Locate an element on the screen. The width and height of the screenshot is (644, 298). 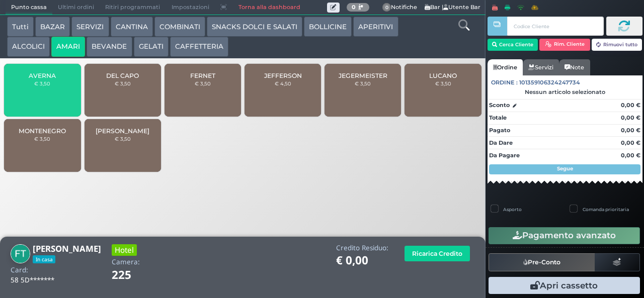
strong: Pagato is located at coordinates (500, 130).